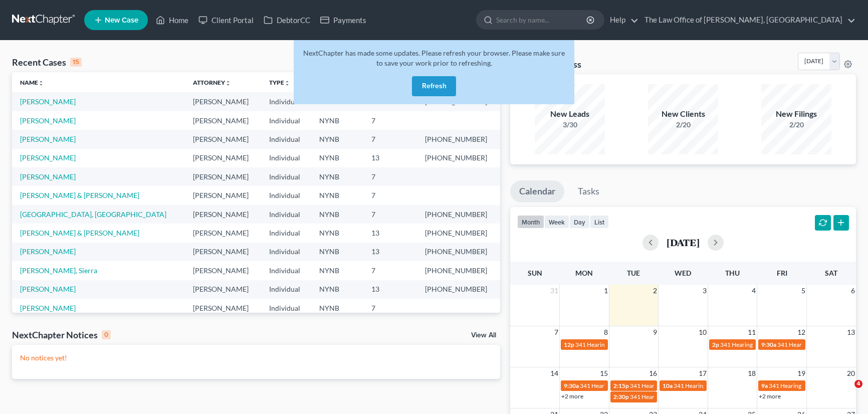 Image resolution: width=868 pixels, height=414 pixels. What do you see at coordinates (483, 335) in the screenshot?
I see `a: View All` at bounding box center [483, 335].